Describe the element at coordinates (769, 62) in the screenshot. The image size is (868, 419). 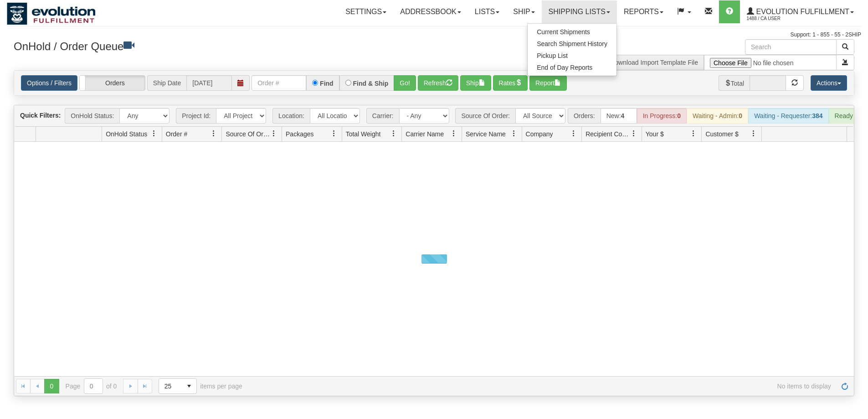
I see `input: Import` at that location.